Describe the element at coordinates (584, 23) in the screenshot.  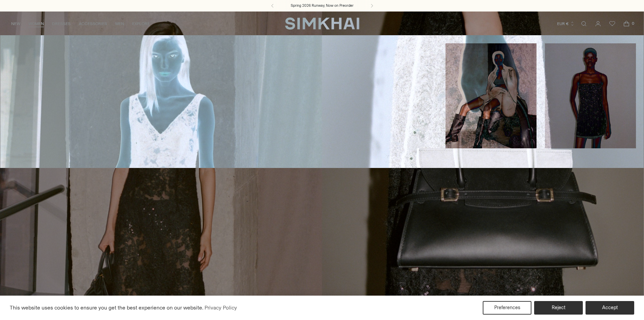
I see `a: Open search modal` at that location.